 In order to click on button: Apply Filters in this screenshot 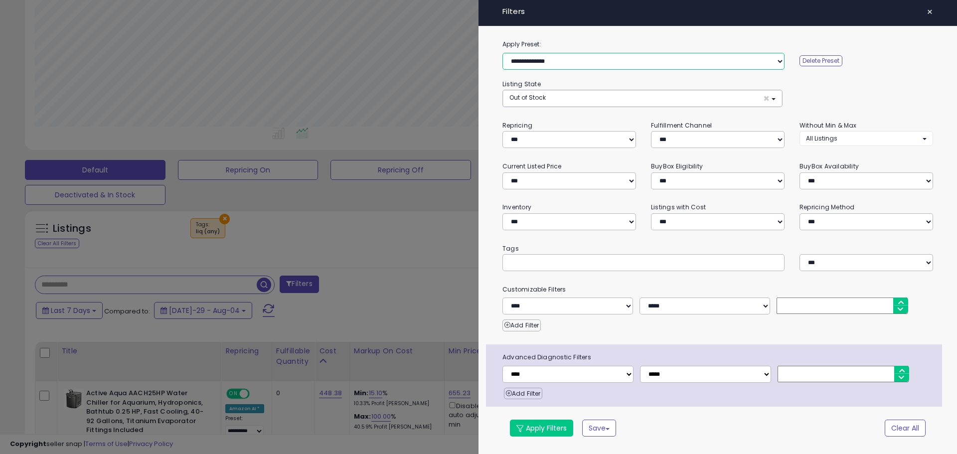, I will do `click(541, 428)`.